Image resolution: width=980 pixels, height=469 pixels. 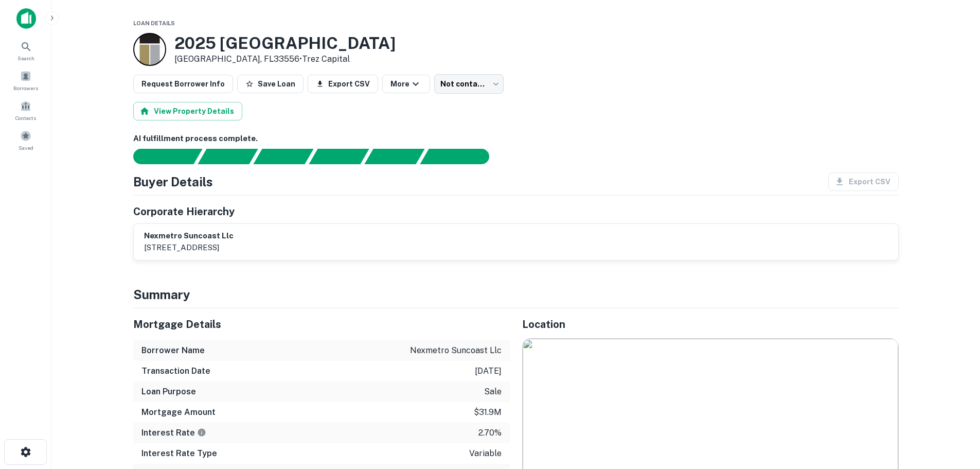 What do you see at coordinates (283, 157) in the screenshot?
I see `div: Documents found, AI parsing details...` at bounding box center [283, 157].